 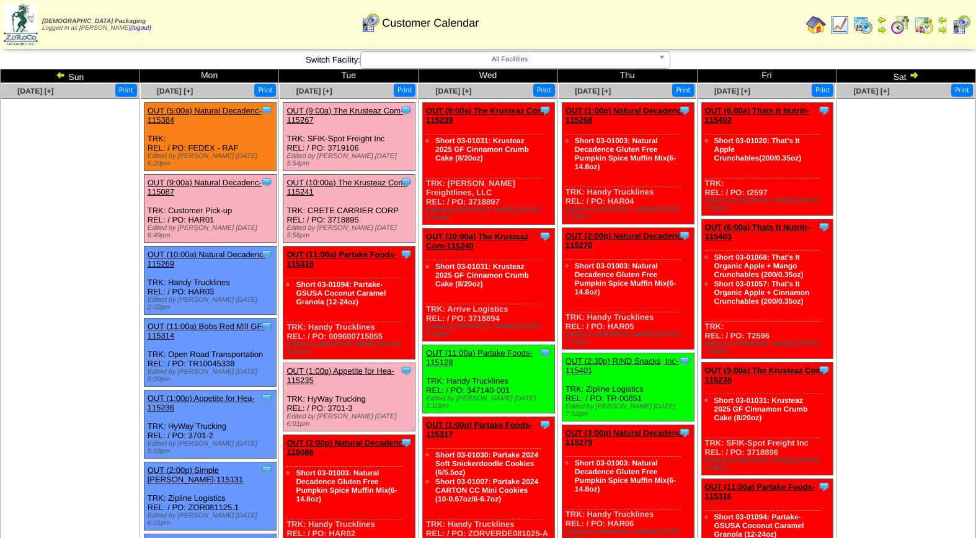 What do you see at coordinates (430, 23) in the screenshot?
I see `span: Customer Calendar` at bounding box center [430, 23].